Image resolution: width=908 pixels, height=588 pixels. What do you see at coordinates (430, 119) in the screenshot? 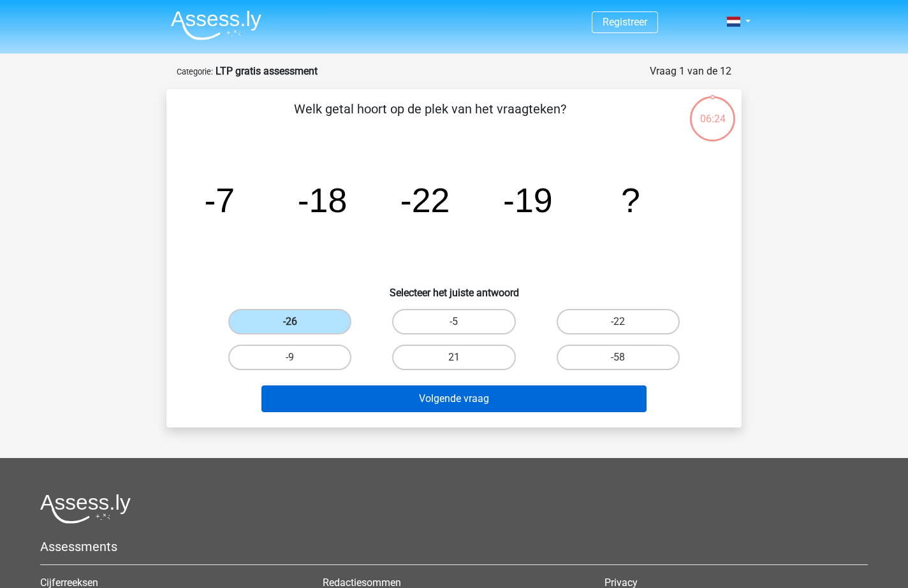
I see `p: Welk getal hoort op de plek van het vraagteken?` at bounding box center [430, 119].